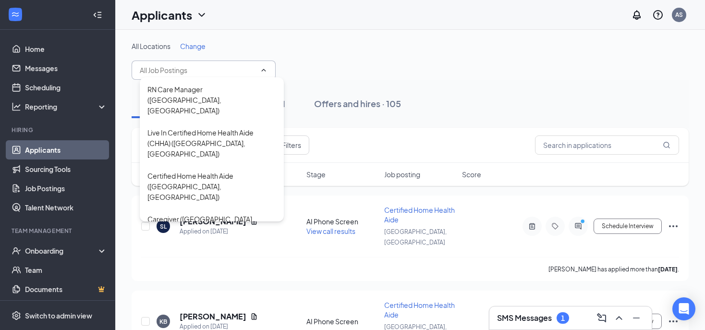  What do you see at coordinates (66, 270) in the screenshot?
I see `a: Team` at bounding box center [66, 270].